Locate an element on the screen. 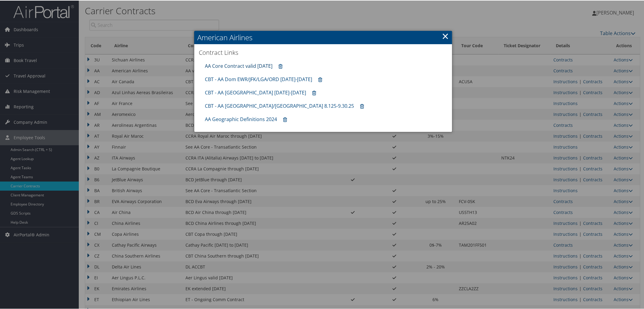 This screenshot has height=309, width=644. a: AA Geographic Definitions 2024 is located at coordinates (241, 119).